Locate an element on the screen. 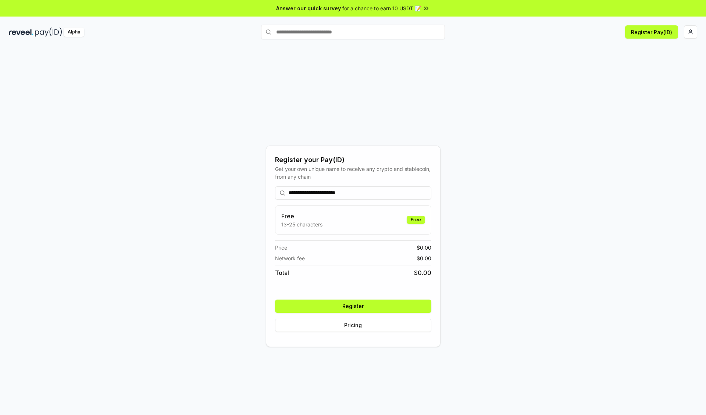 The height and width of the screenshot is (415, 706). h3: Free is located at coordinates (302, 216).